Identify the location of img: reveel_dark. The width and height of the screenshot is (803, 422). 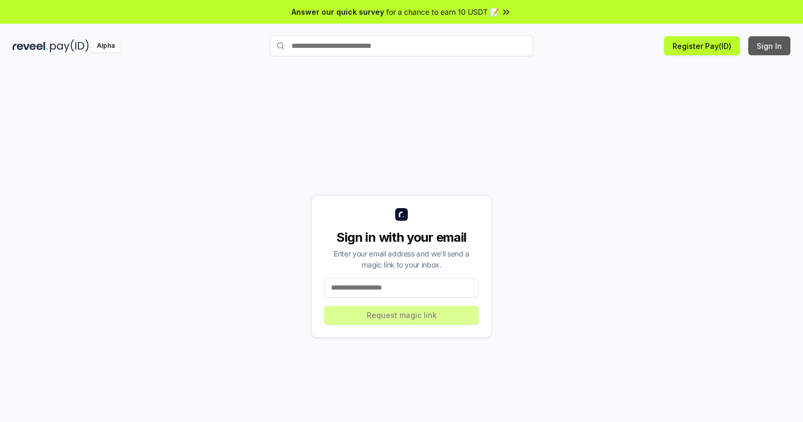
(30, 46).